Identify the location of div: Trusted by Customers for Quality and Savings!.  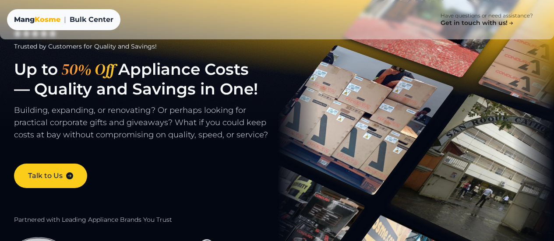
(155, 46).